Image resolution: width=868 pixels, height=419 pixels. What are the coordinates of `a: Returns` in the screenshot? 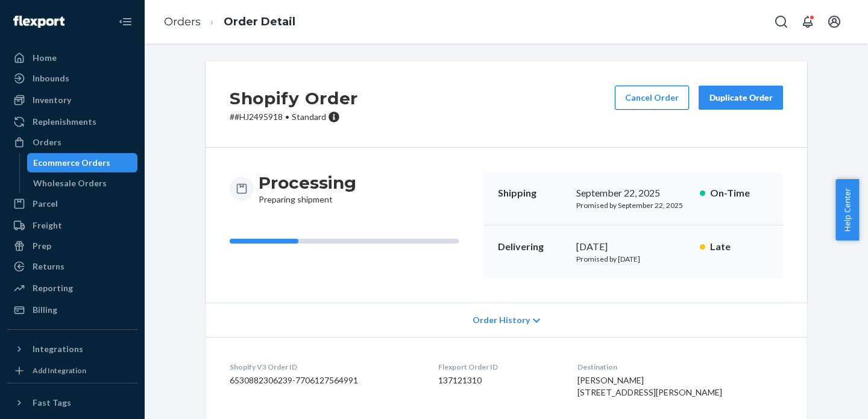 It's located at (72, 266).